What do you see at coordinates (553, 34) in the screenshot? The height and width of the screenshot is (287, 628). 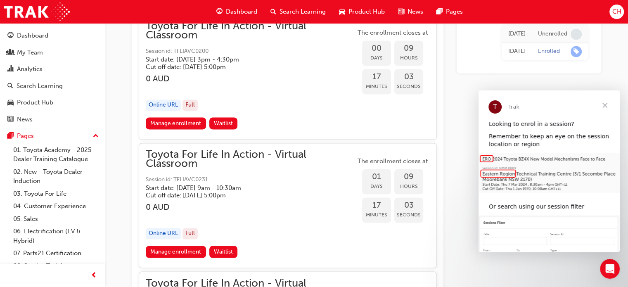 I see `div: Unenrolled` at bounding box center [553, 34].